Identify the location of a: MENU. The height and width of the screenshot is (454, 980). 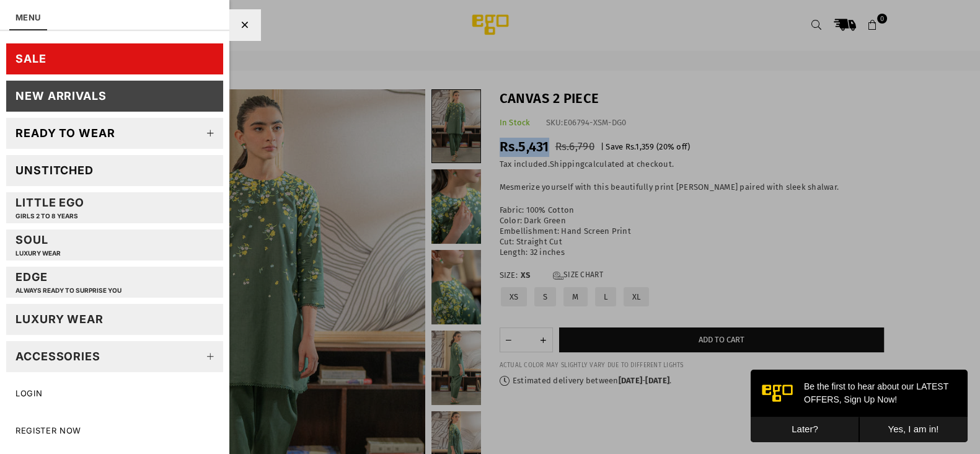
(28, 17).